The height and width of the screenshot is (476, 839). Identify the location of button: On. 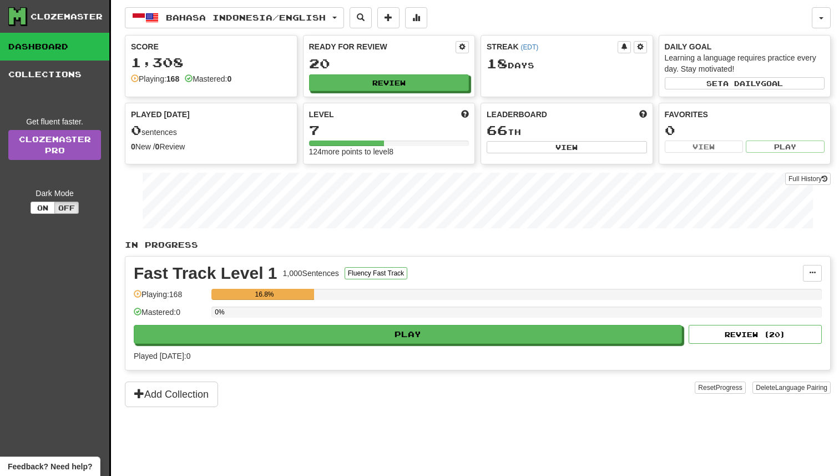
(43, 208).